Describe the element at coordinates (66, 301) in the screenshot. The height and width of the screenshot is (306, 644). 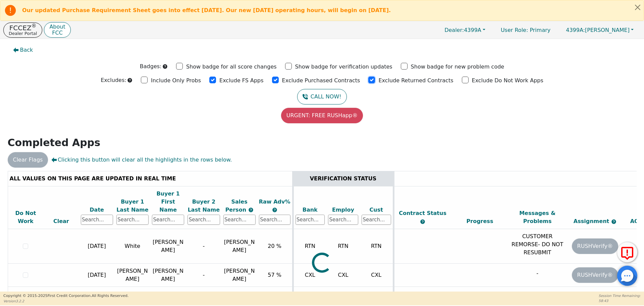
I see `p: Version 3.2.2` at that location.